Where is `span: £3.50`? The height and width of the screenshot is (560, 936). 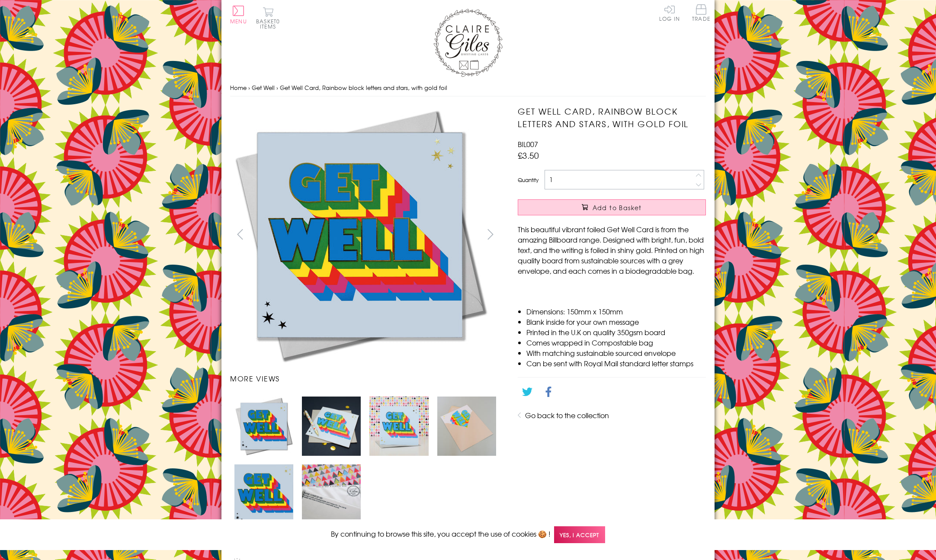
span: £3.50 is located at coordinates (528, 155).